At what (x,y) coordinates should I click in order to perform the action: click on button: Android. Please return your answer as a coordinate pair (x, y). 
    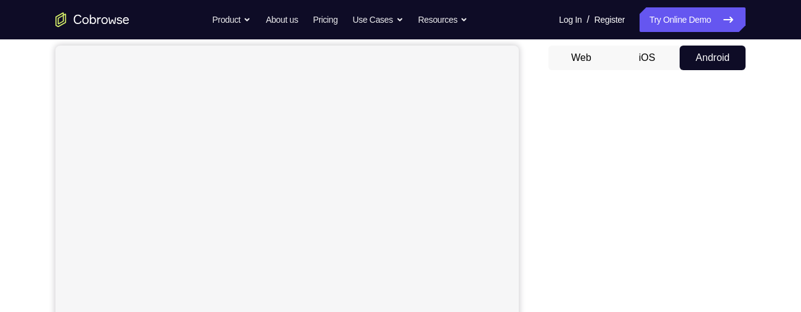
    Looking at the image, I should click on (712, 58).